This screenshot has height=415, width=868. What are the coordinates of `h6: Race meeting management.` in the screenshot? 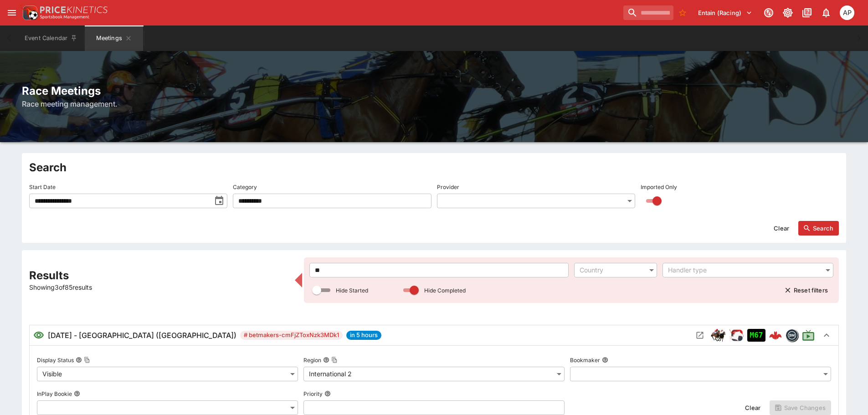 It's located at (434, 104).